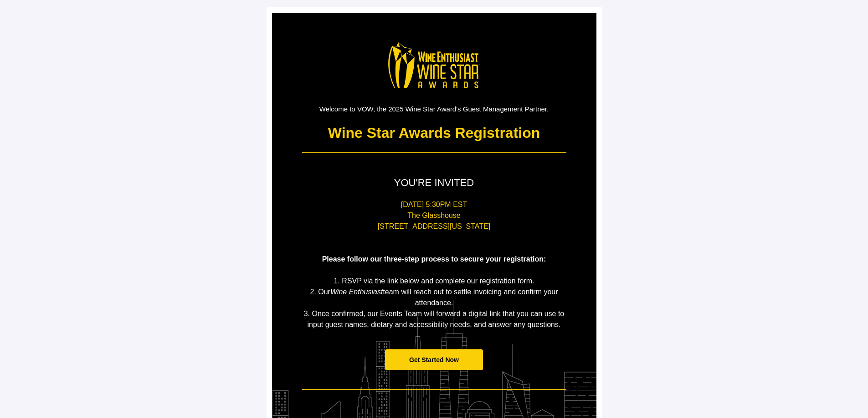  Describe the element at coordinates (356, 292) in the screenshot. I see `em: Wine Enthusiast` at that location.